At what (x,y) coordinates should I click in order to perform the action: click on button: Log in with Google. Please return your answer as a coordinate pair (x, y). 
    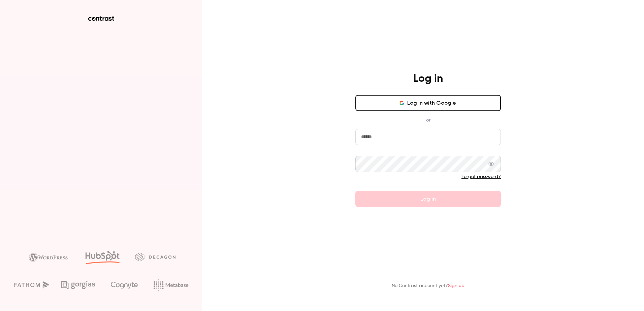
    Looking at the image, I should click on (428, 103).